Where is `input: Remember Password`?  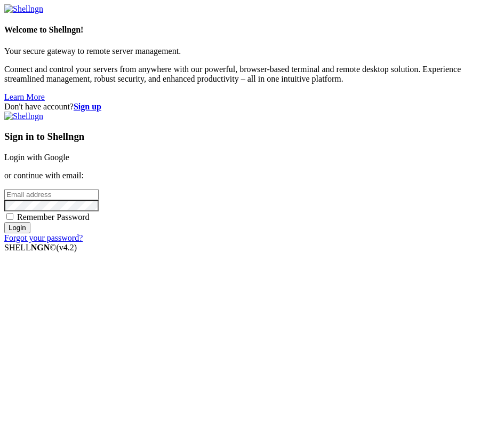 input: Remember Password is located at coordinates (10, 216).